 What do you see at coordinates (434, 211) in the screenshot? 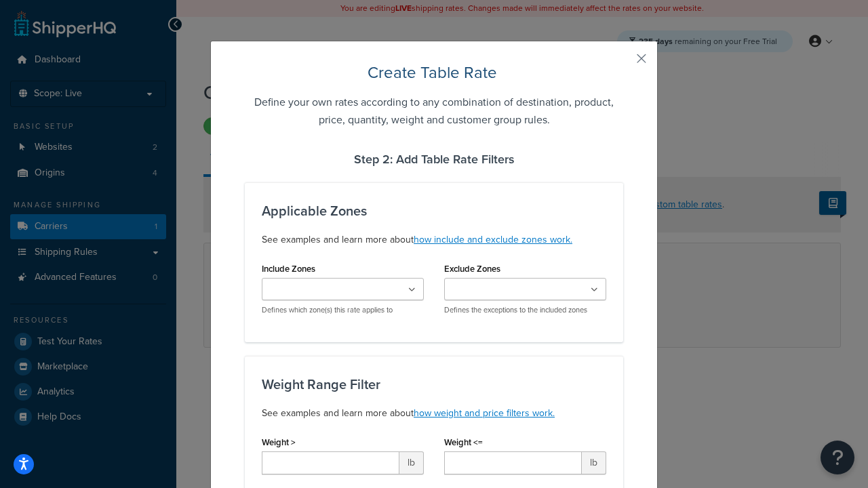
I see `h3: Applicable Zones` at bounding box center [434, 211].